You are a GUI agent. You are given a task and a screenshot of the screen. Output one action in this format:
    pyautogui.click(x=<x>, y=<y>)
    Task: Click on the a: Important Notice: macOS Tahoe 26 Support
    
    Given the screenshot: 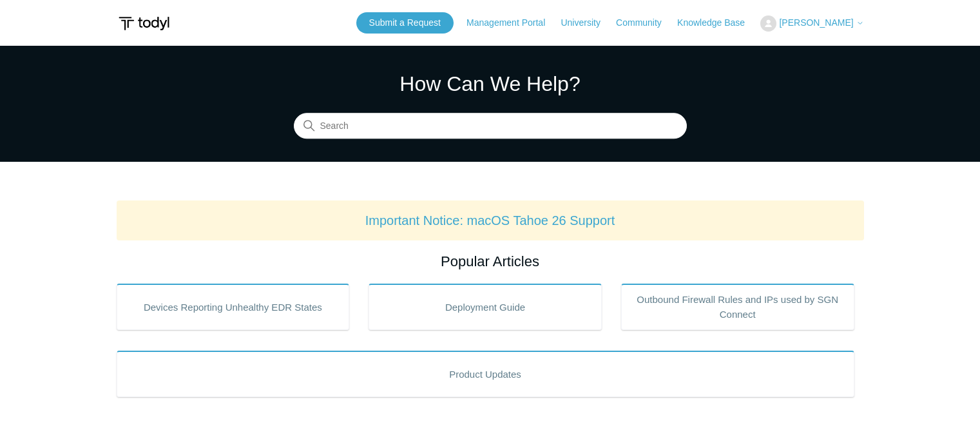 What is the action you would take?
    pyautogui.click(x=490, y=220)
    